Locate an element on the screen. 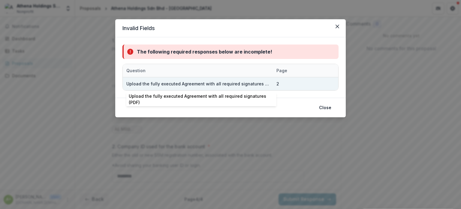  header: Invalid Fields is located at coordinates (231, 28).